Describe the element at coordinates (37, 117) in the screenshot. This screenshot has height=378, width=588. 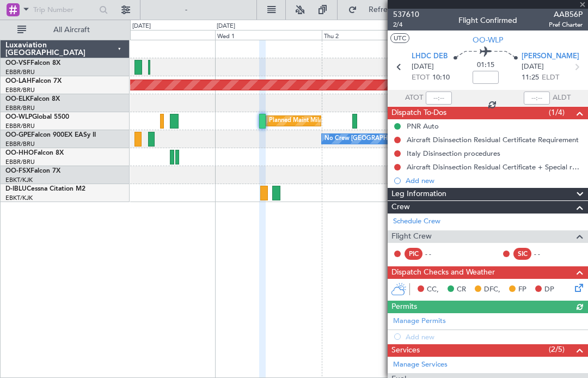
I see `a: OO-WLPGlobal 5500` at that location.